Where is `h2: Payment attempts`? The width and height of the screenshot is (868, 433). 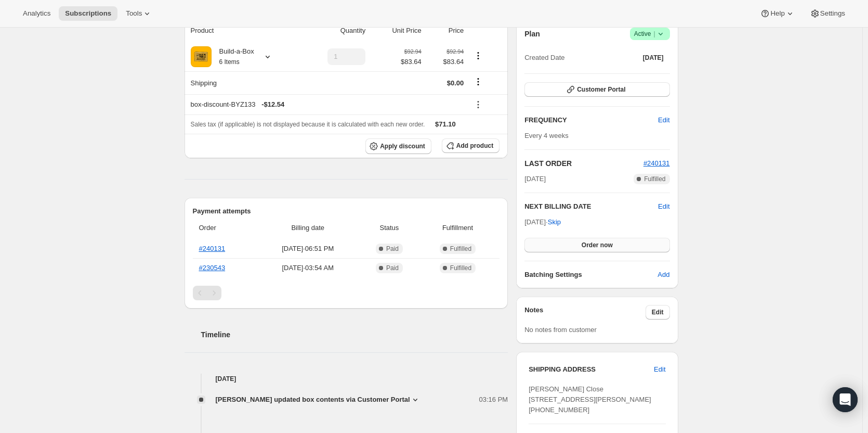 h2: Payment attempts is located at coordinates (346, 211).